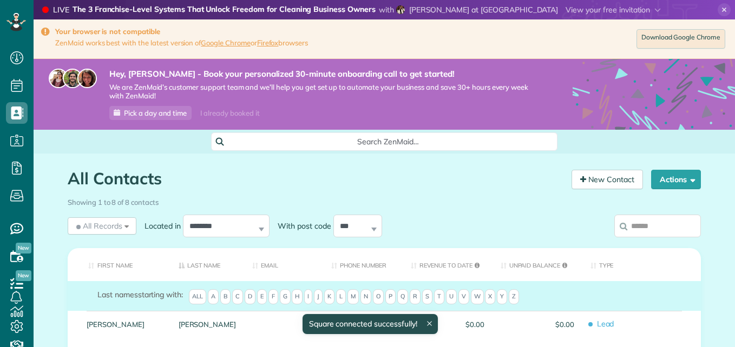 The height and width of the screenshot is (347, 735). Describe the element at coordinates (268, 43) in the screenshot. I see `a: Firefox` at that location.